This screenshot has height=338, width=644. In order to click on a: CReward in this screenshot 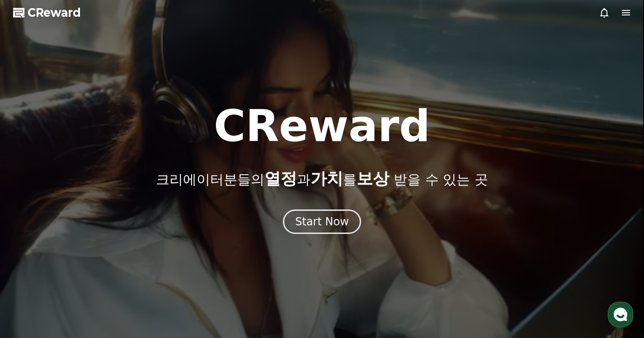, I will do `click(47, 13)`.